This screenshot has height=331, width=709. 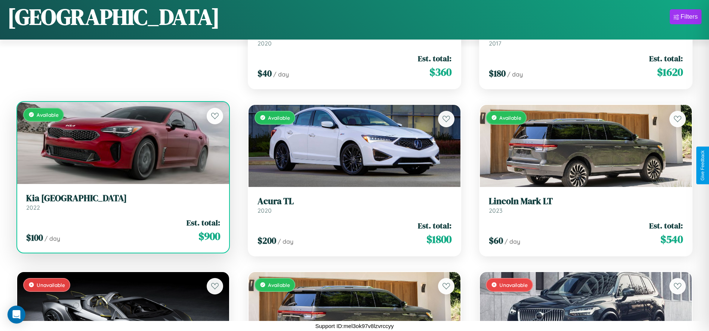 What do you see at coordinates (496, 241) in the screenshot?
I see `span: $ 60` at bounding box center [496, 241].